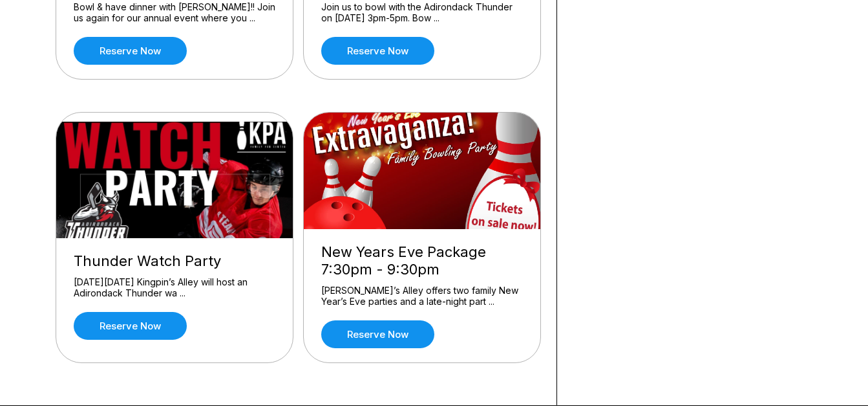 The image size is (868, 411). I want to click on div: New Years Eve Package 7:30pm - 9:30pm, so click(422, 261).